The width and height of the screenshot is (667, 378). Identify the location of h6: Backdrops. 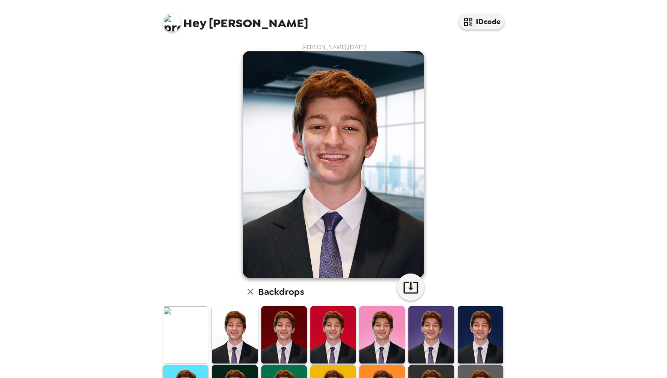
(281, 291).